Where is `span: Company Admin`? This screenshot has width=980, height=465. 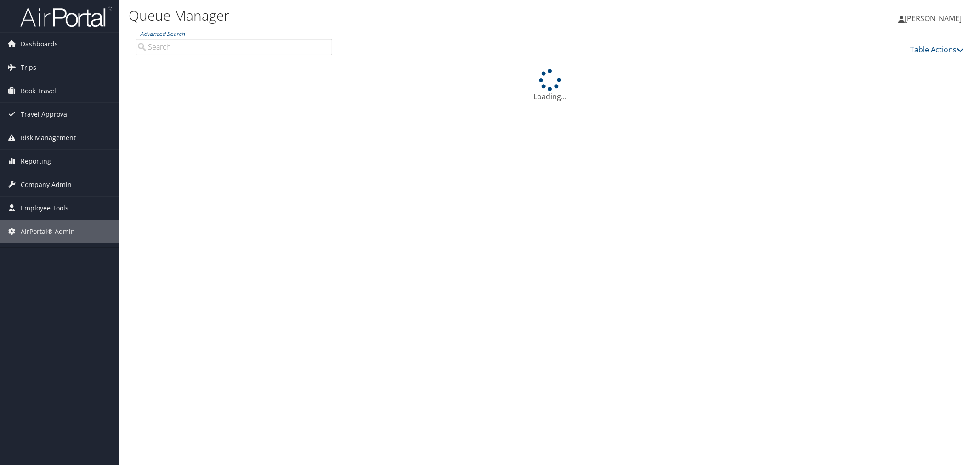 span: Company Admin is located at coordinates (46, 185).